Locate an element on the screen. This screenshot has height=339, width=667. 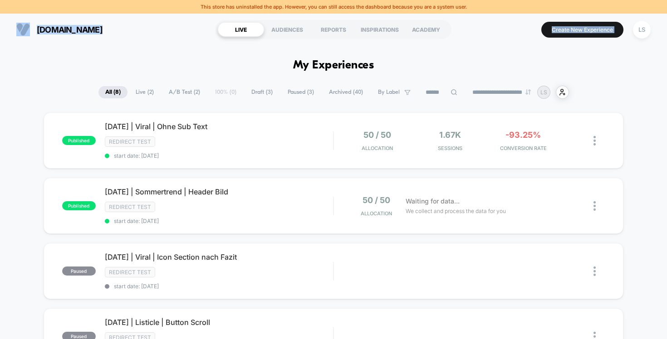
button: Create New Experience is located at coordinates (582, 29).